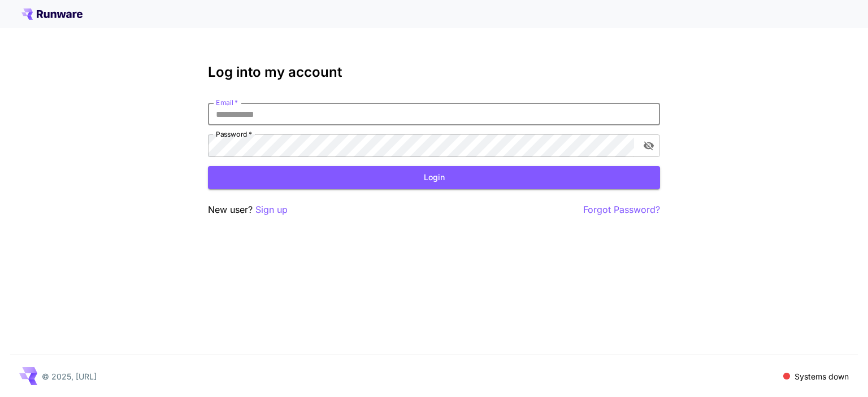 The width and height of the screenshot is (868, 397). I want to click on button: Forgot Password?, so click(621, 209).